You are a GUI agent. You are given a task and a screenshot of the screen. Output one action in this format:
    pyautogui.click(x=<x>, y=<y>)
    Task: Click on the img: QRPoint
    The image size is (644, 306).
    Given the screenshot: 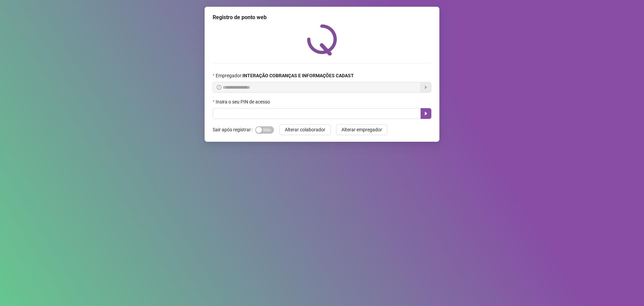 What is the action you would take?
    pyautogui.click(x=322, y=40)
    